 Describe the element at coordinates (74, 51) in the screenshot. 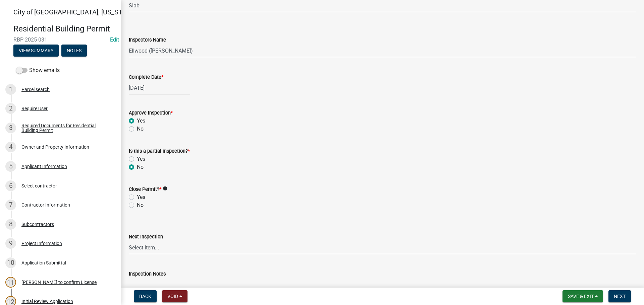

I see `wm-modal-confirm: Notes` at that location.